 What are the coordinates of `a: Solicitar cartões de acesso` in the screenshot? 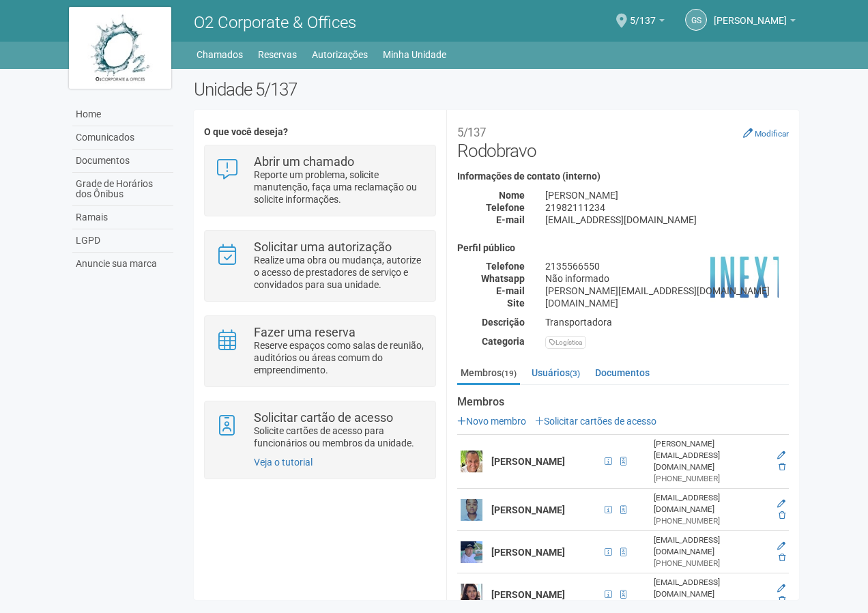 It's located at (595, 421).